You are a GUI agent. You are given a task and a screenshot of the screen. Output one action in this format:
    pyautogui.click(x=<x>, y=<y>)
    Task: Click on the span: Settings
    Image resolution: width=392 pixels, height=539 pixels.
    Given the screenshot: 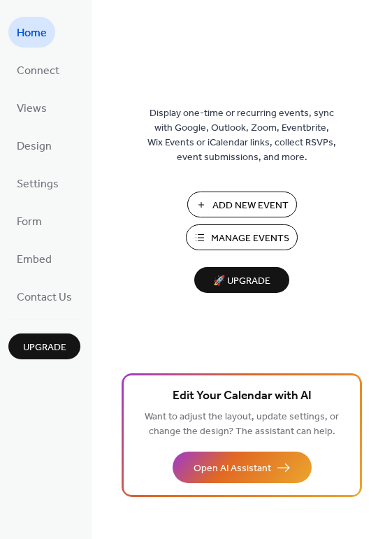 What is the action you would take?
    pyautogui.click(x=38, y=185)
    